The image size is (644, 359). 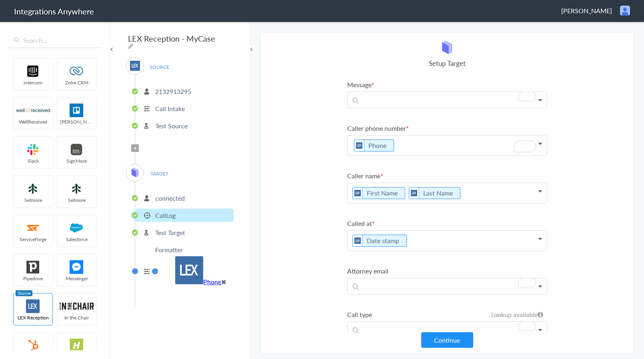 What do you see at coordinates (447, 340) in the screenshot?
I see `button: Continue` at bounding box center [447, 340].